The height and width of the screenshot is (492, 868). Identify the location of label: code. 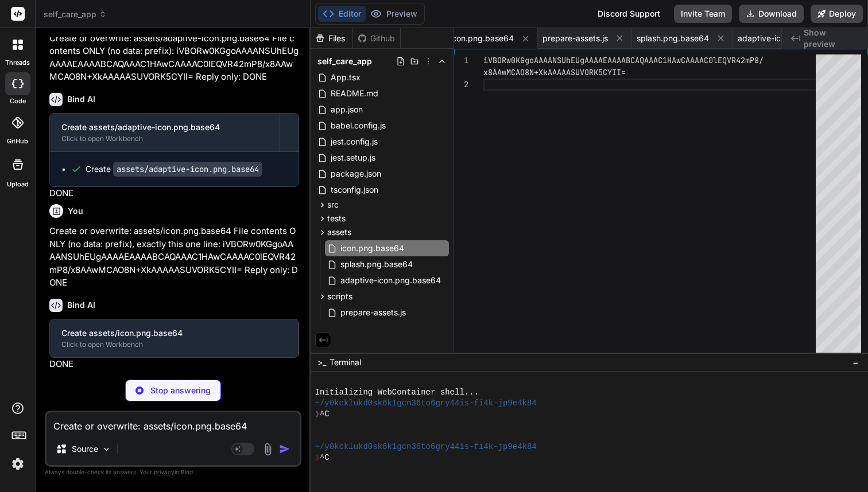
(18, 101).